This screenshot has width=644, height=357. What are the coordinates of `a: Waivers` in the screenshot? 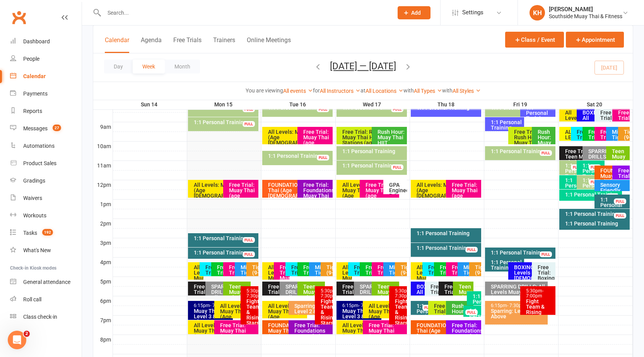 It's located at (46, 198).